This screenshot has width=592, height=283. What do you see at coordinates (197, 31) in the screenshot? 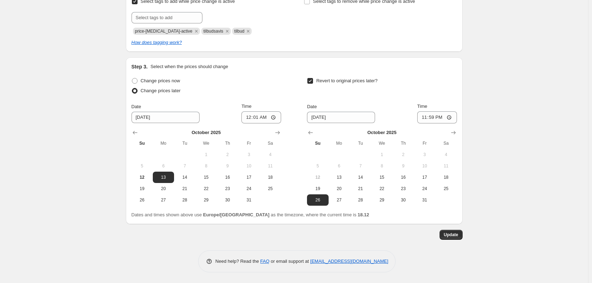
I see `button: Remove price-change-job-active` at bounding box center [197, 31].